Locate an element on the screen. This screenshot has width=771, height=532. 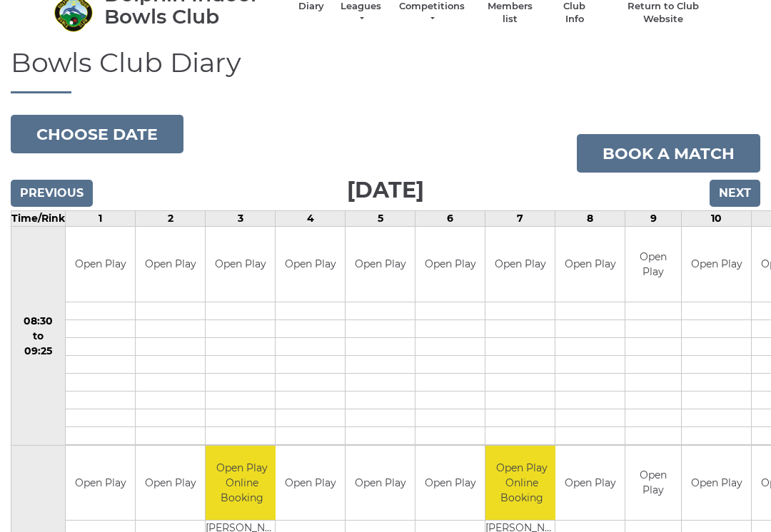
td: 7 is located at coordinates (521, 219).